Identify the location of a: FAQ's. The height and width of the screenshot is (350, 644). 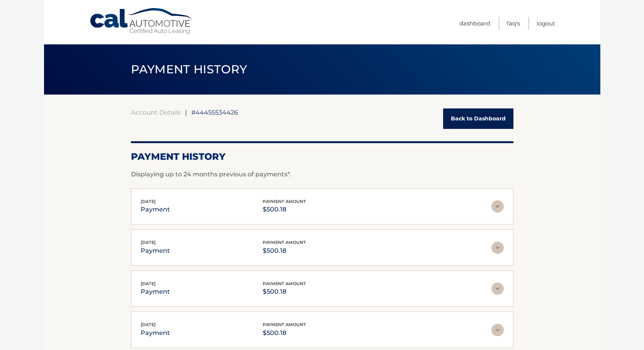
(514, 23).